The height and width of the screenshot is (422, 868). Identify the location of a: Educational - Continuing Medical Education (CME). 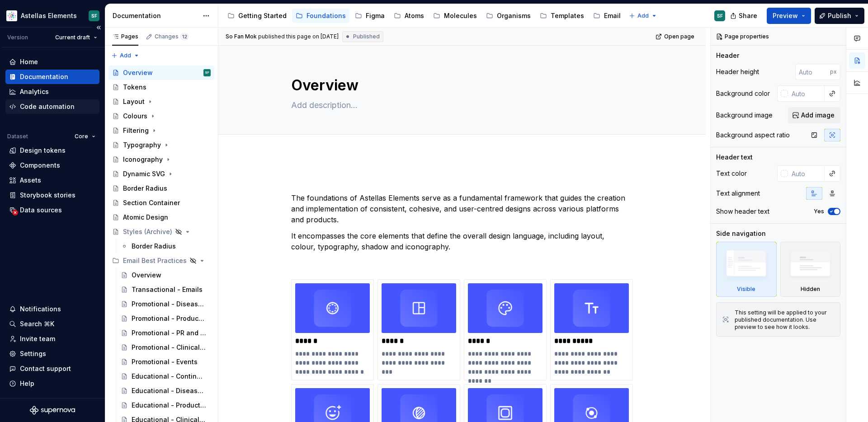
(165, 377).